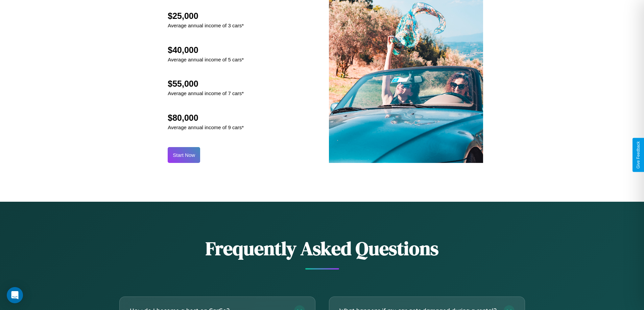 The width and height of the screenshot is (644, 310). Describe the element at coordinates (205, 26) in the screenshot. I see `p: Average annual income of 3 cars*` at that location.